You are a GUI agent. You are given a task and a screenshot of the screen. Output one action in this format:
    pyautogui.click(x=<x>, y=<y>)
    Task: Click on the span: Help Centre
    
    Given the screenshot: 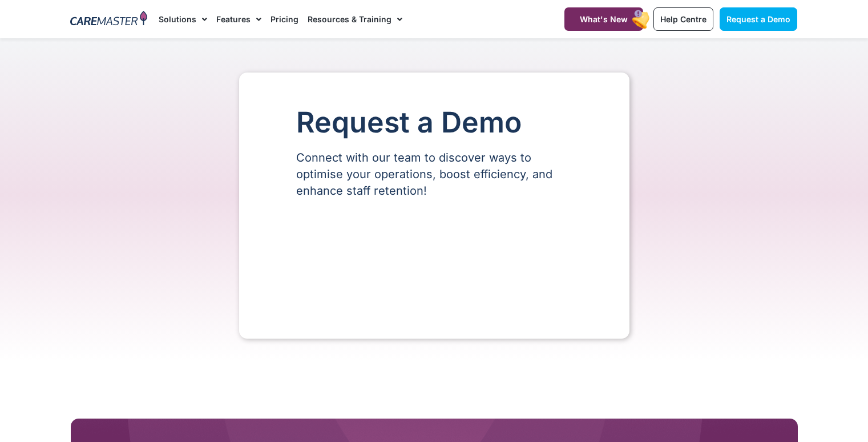 What is the action you would take?
    pyautogui.click(x=683, y=19)
    